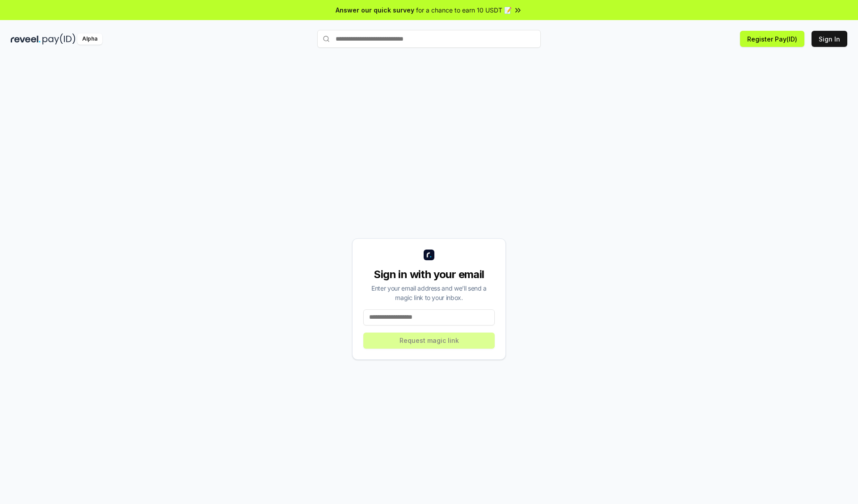  What do you see at coordinates (26, 39) in the screenshot?
I see `img: reveel_dark` at bounding box center [26, 39].